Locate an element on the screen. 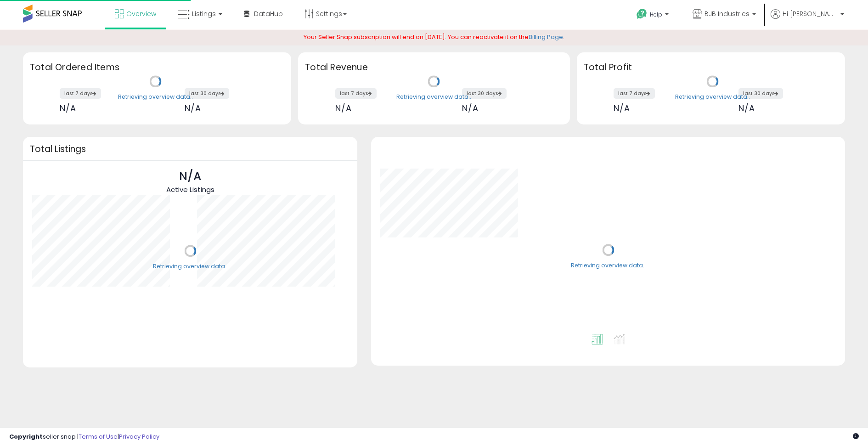  span: BJB Industries is located at coordinates (727, 14).